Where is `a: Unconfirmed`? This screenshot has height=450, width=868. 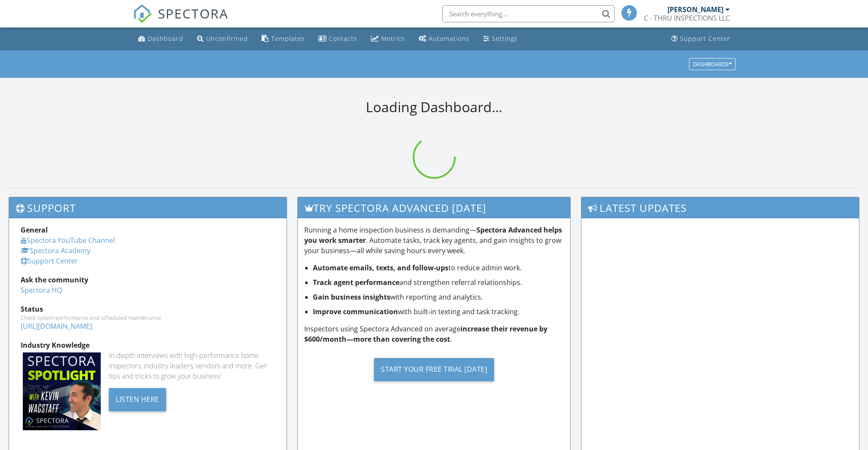 a: Unconfirmed is located at coordinates (222, 39).